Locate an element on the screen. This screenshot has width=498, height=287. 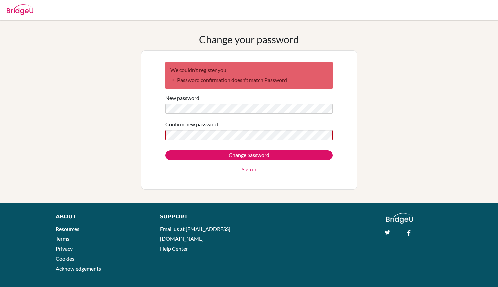
div: Support is located at coordinates (201, 217).